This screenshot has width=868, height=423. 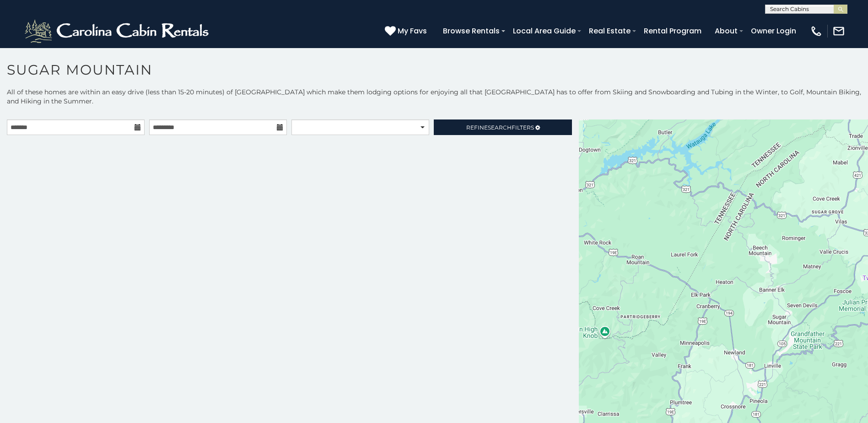 What do you see at coordinates (500, 128) in the screenshot?
I see `span: Refine Filters` at bounding box center [500, 128].